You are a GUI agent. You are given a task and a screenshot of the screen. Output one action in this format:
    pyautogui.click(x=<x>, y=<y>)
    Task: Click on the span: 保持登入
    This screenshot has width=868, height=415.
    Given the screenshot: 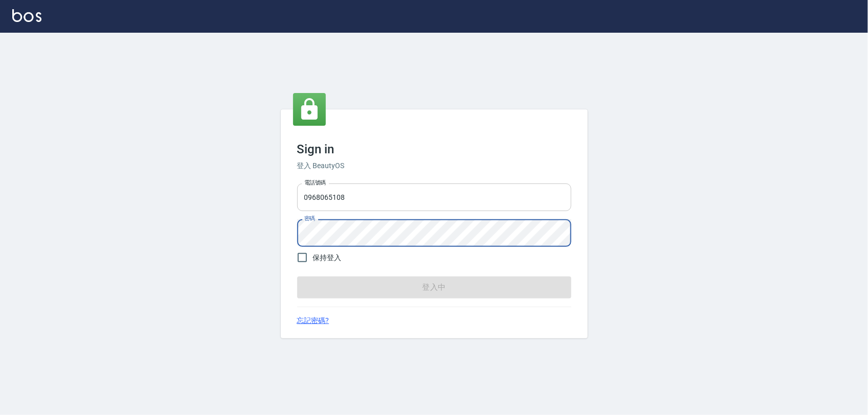 What is the action you would take?
    pyautogui.click(x=327, y=258)
    